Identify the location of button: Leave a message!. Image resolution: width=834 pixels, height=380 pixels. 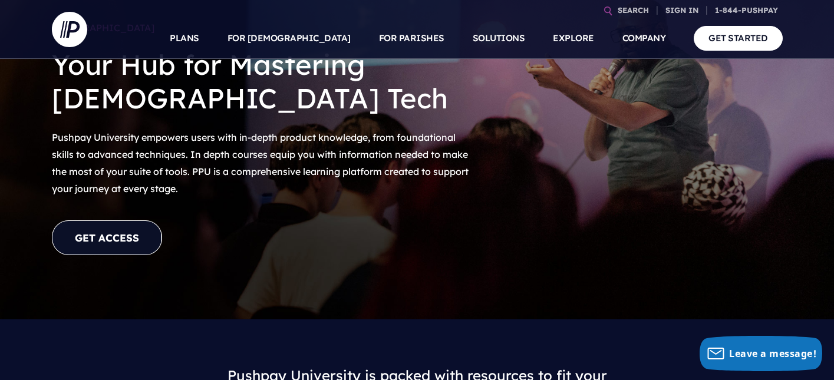
(761, 354).